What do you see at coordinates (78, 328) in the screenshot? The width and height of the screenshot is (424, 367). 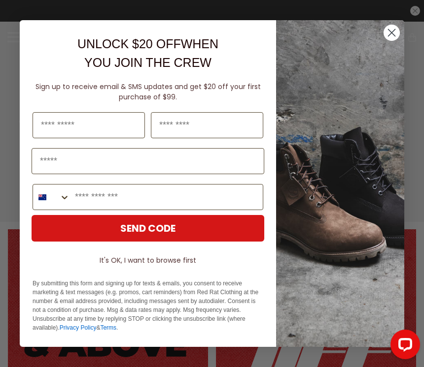 I see `a: Privacy Policy` at bounding box center [78, 328].